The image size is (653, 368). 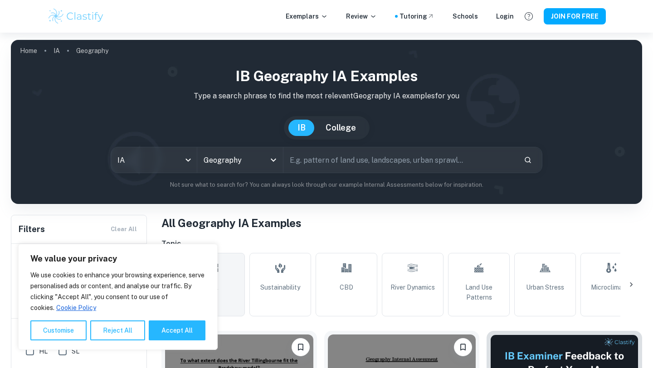 What do you see at coordinates (273, 160) in the screenshot?
I see `button: Open` at bounding box center [273, 160].